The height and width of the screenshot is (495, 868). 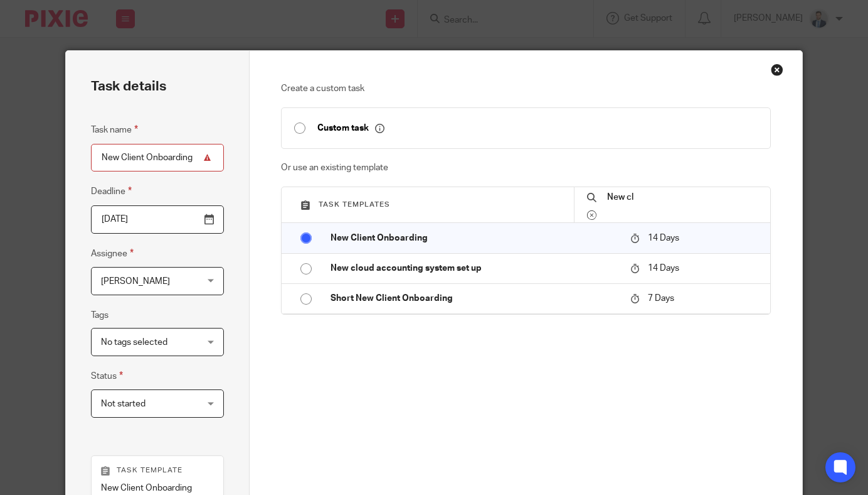 I want to click on h2: Task details, so click(x=129, y=87).